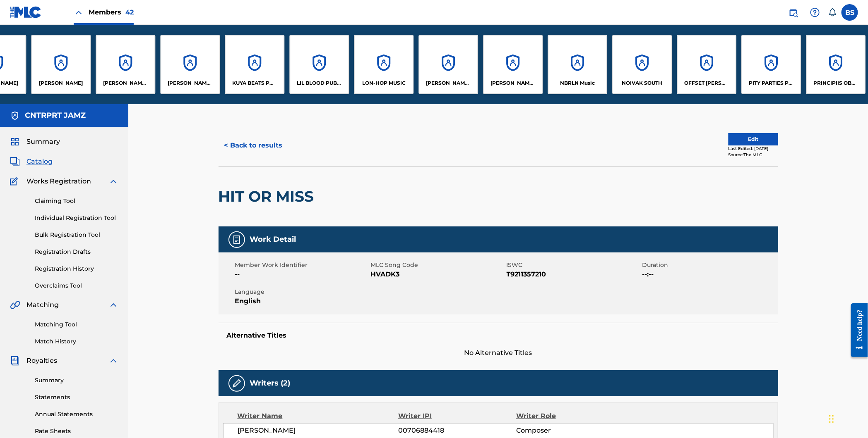 The width and height of the screenshot is (868, 438). I want to click on a: Claiming Tool, so click(77, 201).